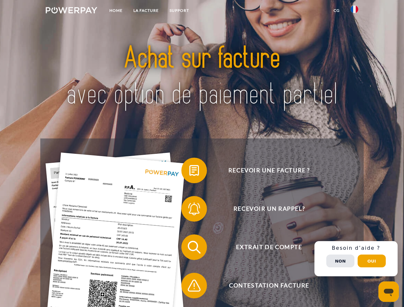 The width and height of the screenshot is (404, 307). I want to click on img: title-powerpay_fr.svg, so click(202, 77).